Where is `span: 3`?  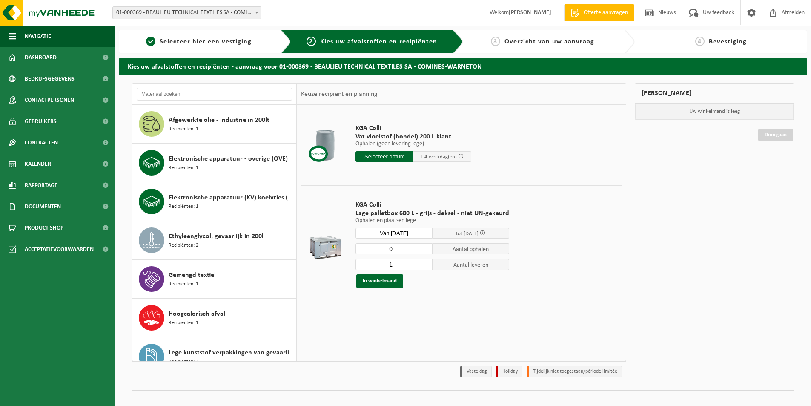
span: 3 is located at coordinates (496, 41).